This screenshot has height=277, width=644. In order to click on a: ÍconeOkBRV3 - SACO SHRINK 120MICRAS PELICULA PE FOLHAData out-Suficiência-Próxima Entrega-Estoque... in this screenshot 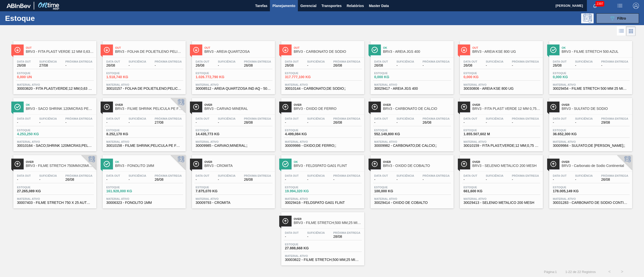, I will do `click(54, 122)`.